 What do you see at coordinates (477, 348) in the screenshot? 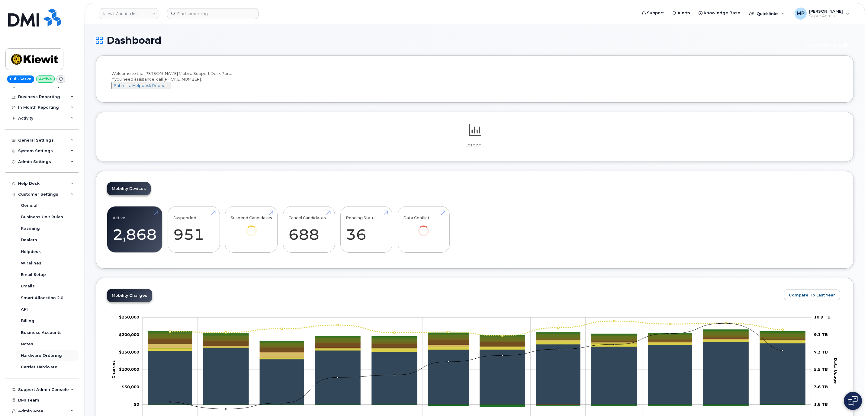
I see `g: Cancellation` at bounding box center [477, 348].